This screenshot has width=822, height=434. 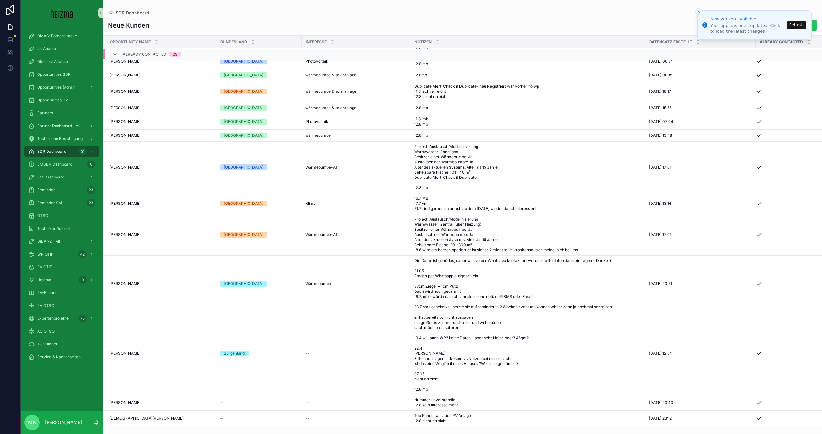 I want to click on div: 23, so click(x=91, y=203).